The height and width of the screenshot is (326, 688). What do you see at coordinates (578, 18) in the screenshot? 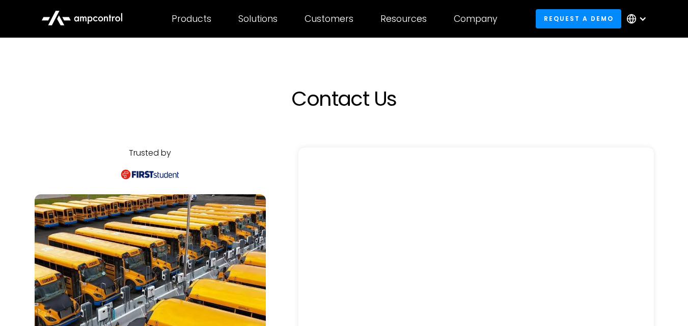
I see `a: Request a demo` at bounding box center [578, 18].